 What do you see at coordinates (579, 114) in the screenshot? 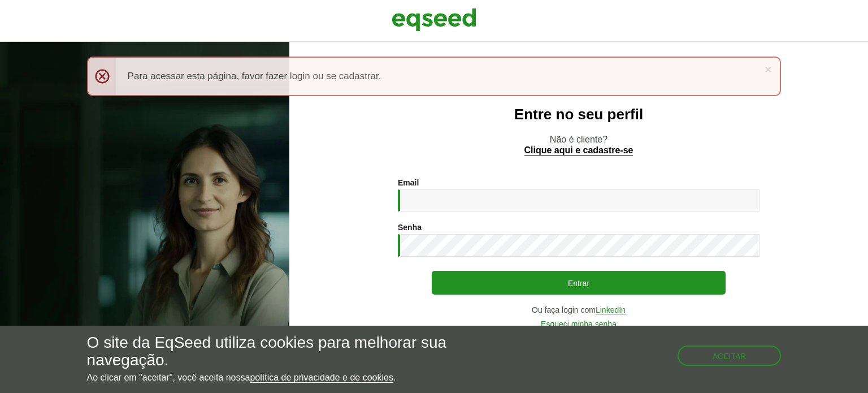
I see `h2: Entre no seu perfil` at bounding box center [579, 114].